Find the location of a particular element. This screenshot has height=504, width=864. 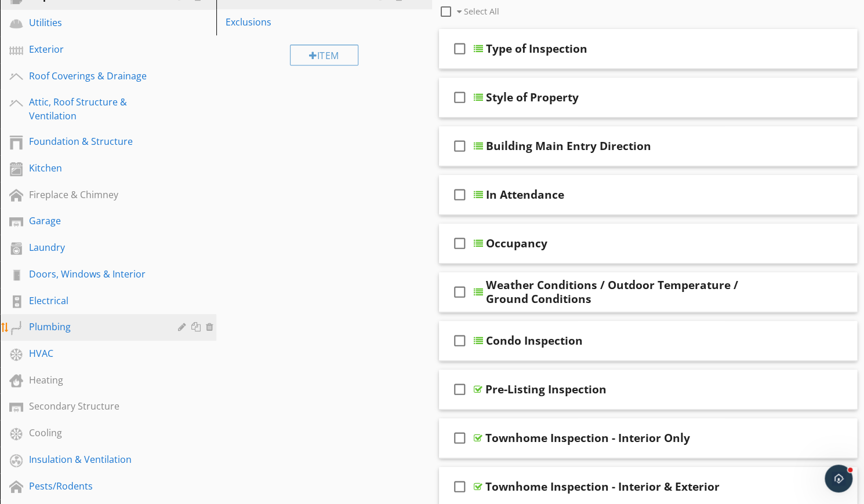

div: Pests/Rodents is located at coordinates (95, 487).